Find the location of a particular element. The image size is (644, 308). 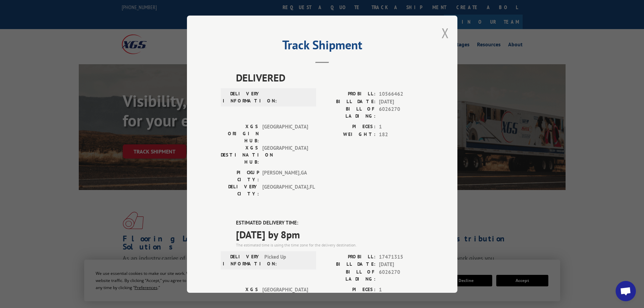

label: WEIGHT: is located at coordinates (349, 134).